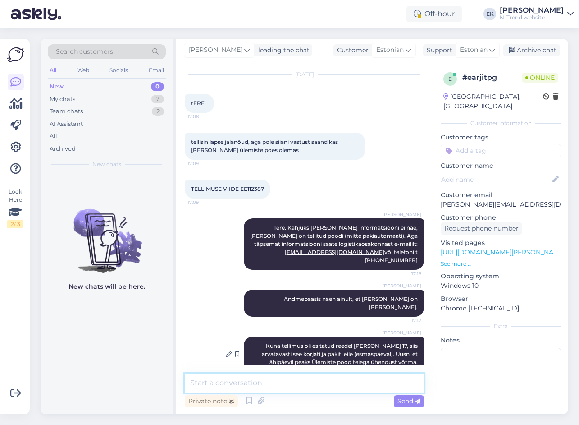 This screenshot has width=579, height=425. Describe the element at coordinates (532, 18) in the screenshot. I see `div: N-Trend website` at that location.